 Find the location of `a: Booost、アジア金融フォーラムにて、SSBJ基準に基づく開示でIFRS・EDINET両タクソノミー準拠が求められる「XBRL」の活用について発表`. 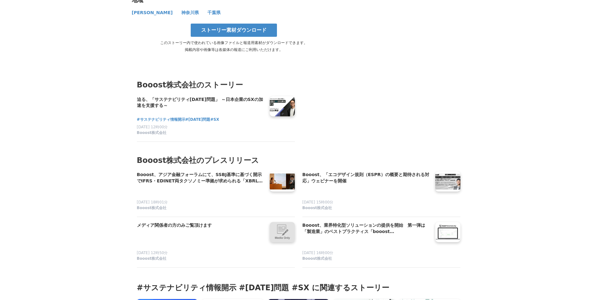

a: Booost、アジア金融フォーラムにて、SSBJ基準に基づく開示でIFRS・EDINET両タクソノミー準拠が求められる「XBRL」の活用について発表 is located at coordinates (201, 178).